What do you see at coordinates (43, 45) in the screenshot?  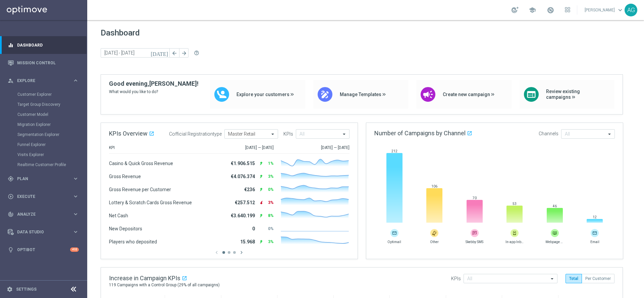 I see `button: equalizer Dashboard` at bounding box center [43, 45].